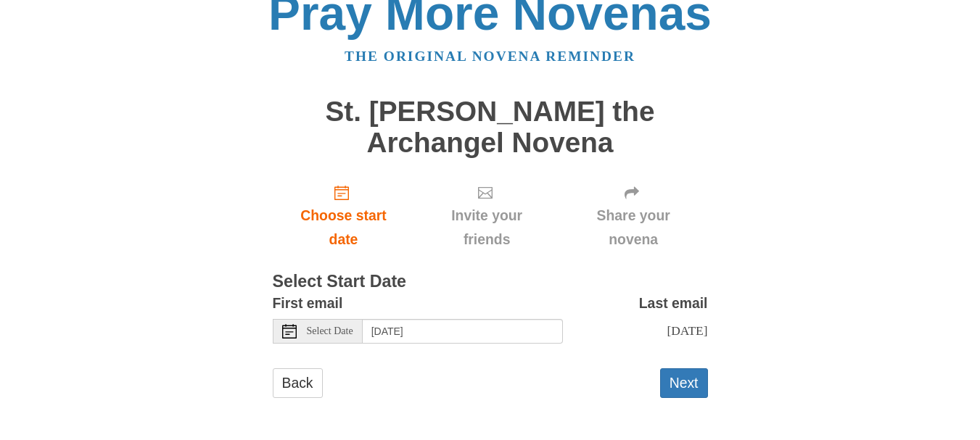  What do you see at coordinates (634, 228) in the screenshot?
I see `span: Share your novena` at bounding box center [634, 228].